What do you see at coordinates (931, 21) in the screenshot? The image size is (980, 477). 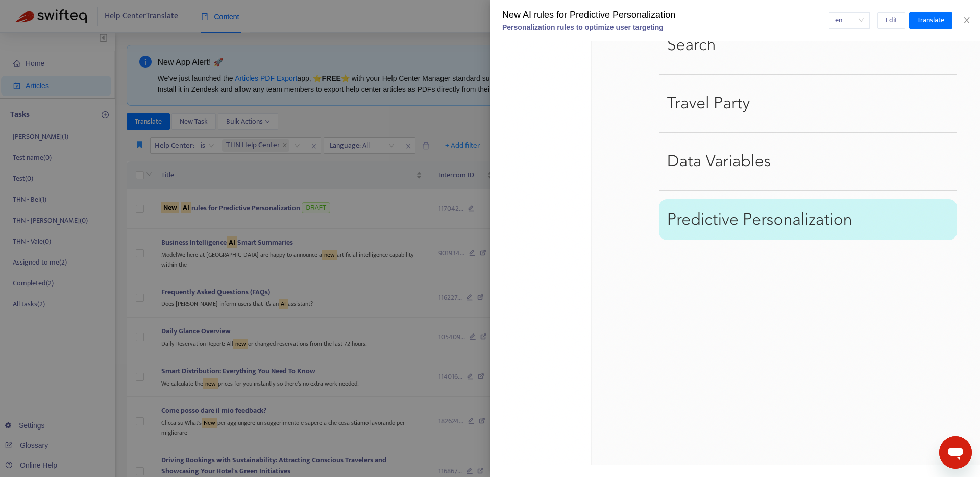 I see `span: Translate` at bounding box center [931, 21].